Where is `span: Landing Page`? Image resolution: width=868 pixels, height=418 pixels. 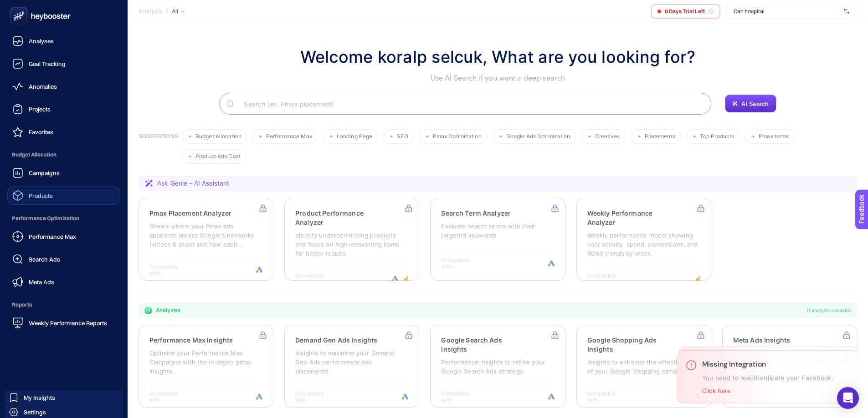
span: Landing Page is located at coordinates (354, 136).